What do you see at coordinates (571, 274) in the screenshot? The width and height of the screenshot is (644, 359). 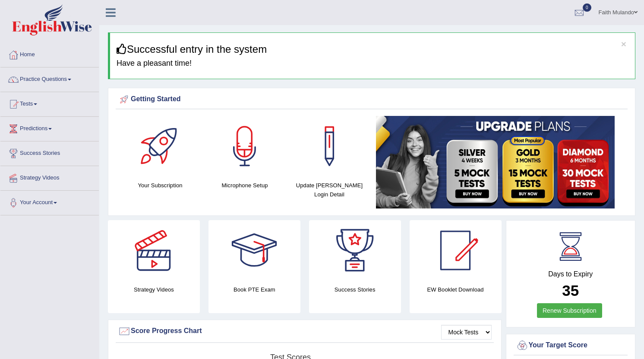 I see `h4: Days to Expiry` at bounding box center [571, 274].